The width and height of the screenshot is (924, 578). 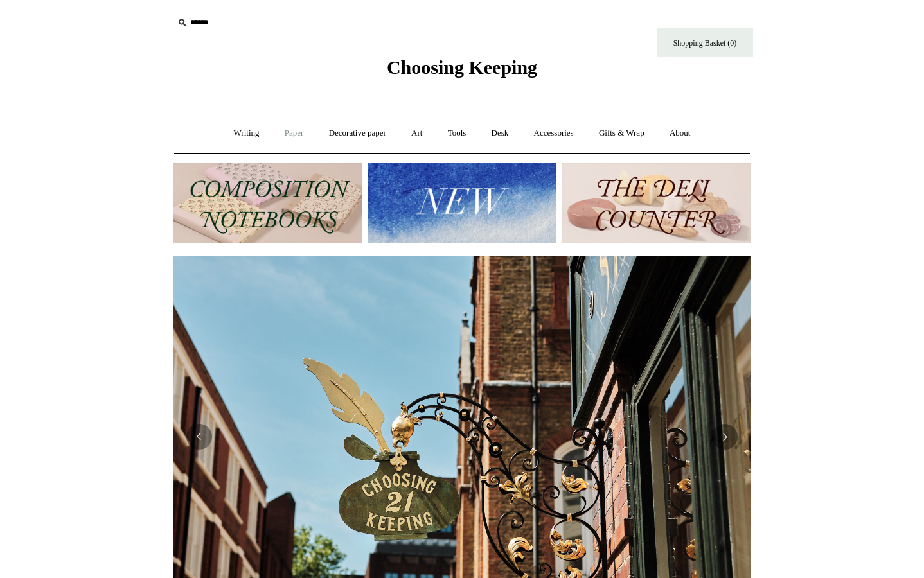 What do you see at coordinates (705, 42) in the screenshot?
I see `a: Shopping Basket (0)` at bounding box center [705, 42].